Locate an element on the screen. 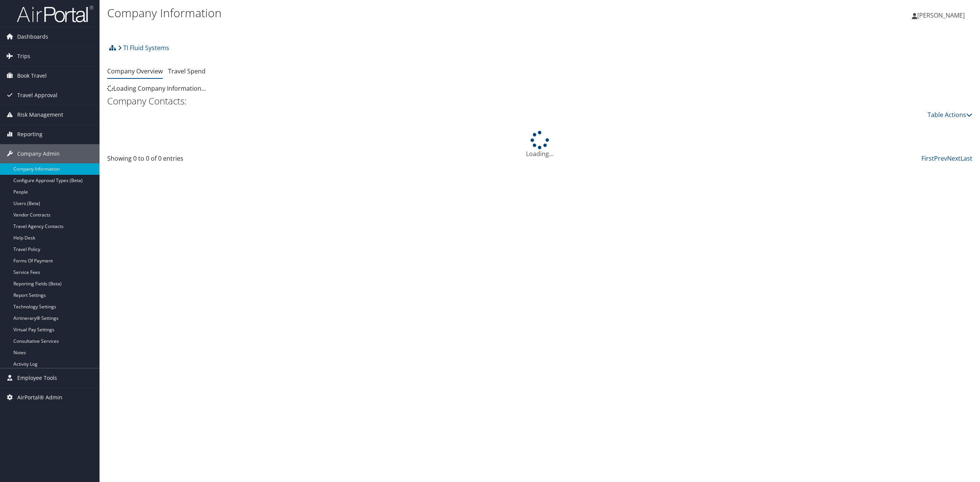  span: AirPortal® Admin is located at coordinates (40, 397).